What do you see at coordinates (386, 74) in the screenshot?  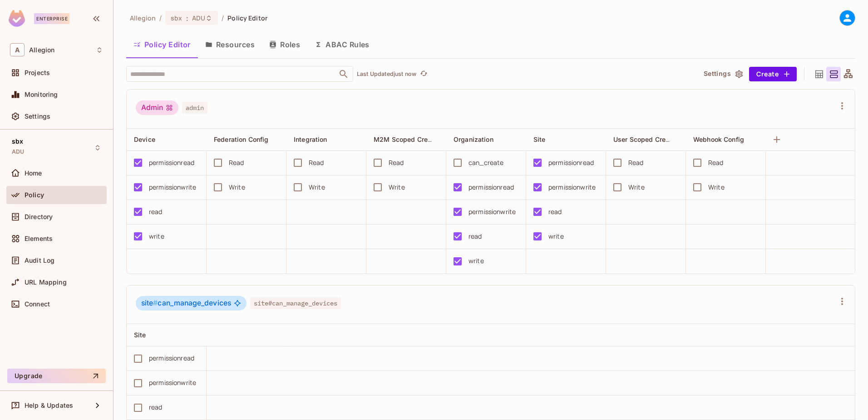 I see `p: Last Updated just now` at bounding box center [386, 74].